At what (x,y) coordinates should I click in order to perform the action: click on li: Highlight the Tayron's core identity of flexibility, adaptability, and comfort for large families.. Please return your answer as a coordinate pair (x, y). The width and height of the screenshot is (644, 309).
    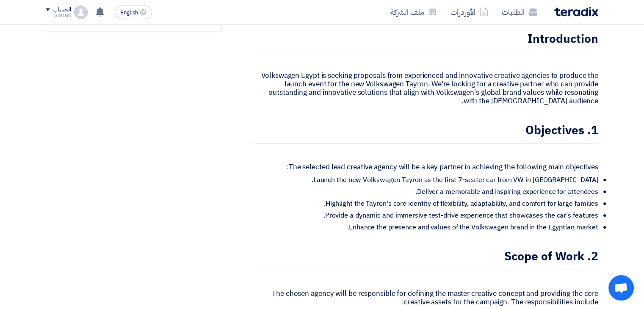
    Looking at the image, I should click on (430, 203).